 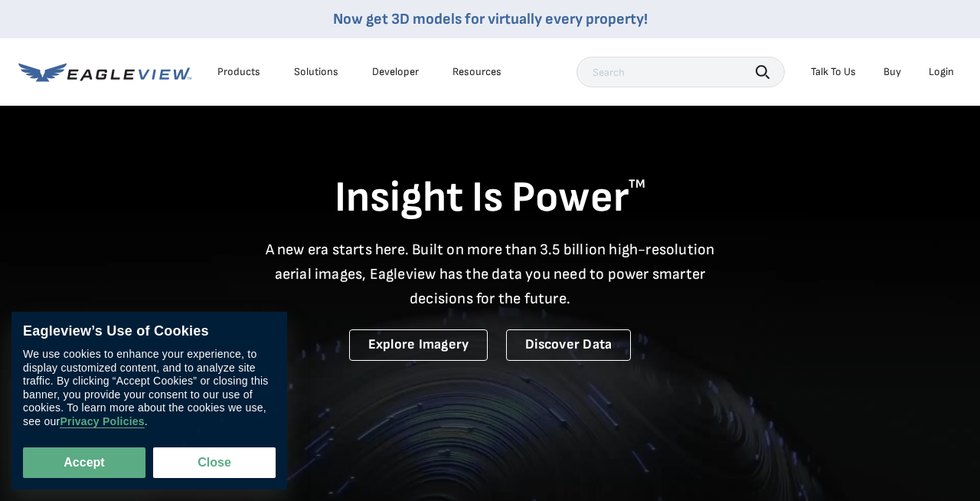 What do you see at coordinates (316, 72) in the screenshot?
I see `div: Solutions` at bounding box center [316, 72].